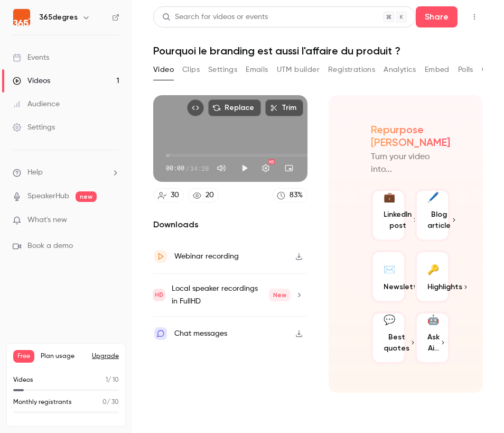  Describe the element at coordinates (298, 70) in the screenshot. I see `button: UTM builder` at that location.